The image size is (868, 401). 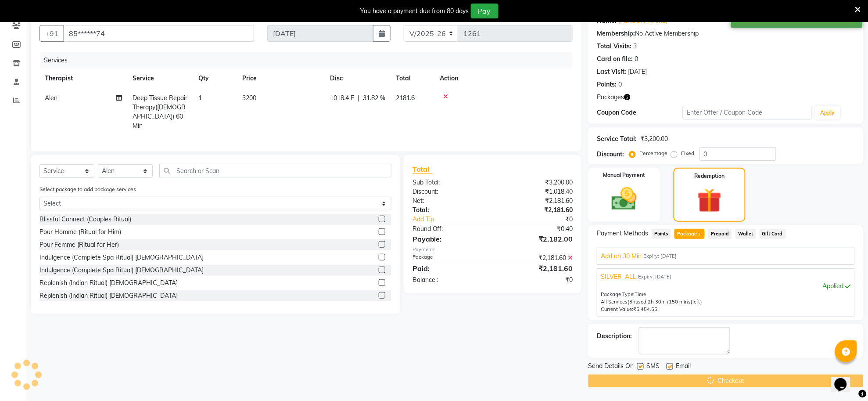 I want to click on span: Email, so click(x=683, y=367).